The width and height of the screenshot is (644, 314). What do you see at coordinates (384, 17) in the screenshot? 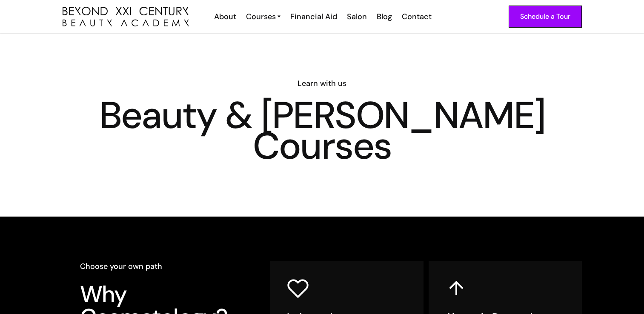
I see `div: Blog` at bounding box center [384, 17].